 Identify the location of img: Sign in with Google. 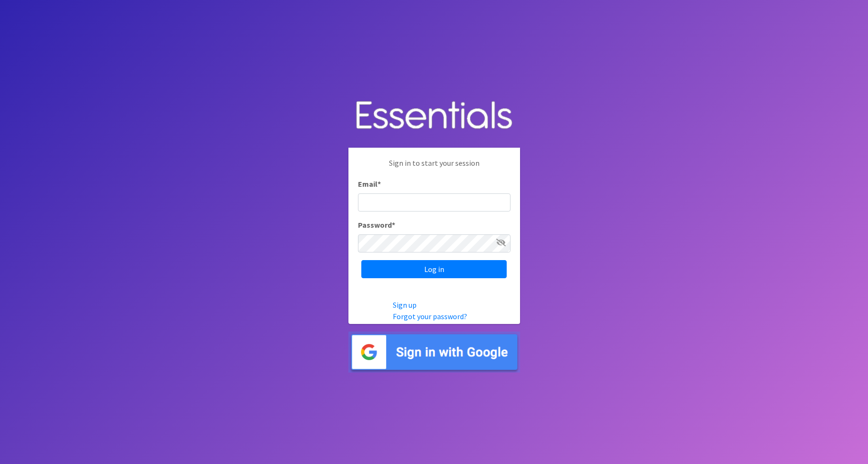
(434, 352).